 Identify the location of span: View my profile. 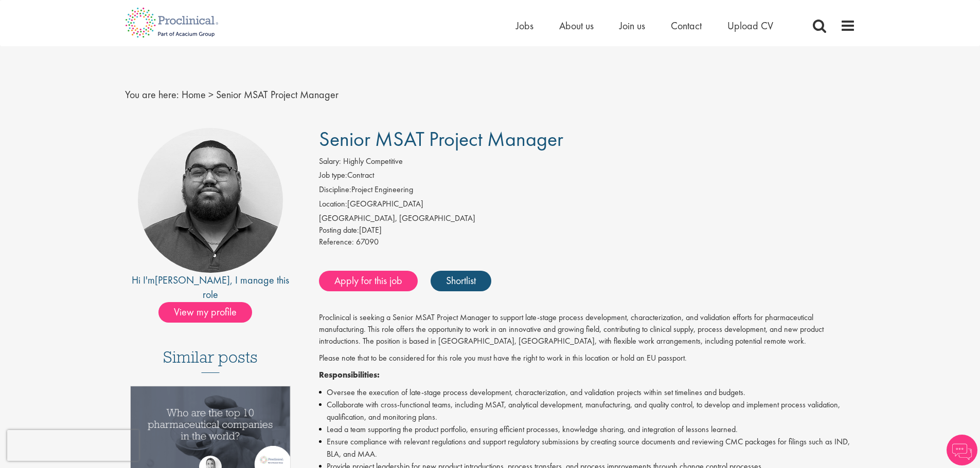
(205, 312).